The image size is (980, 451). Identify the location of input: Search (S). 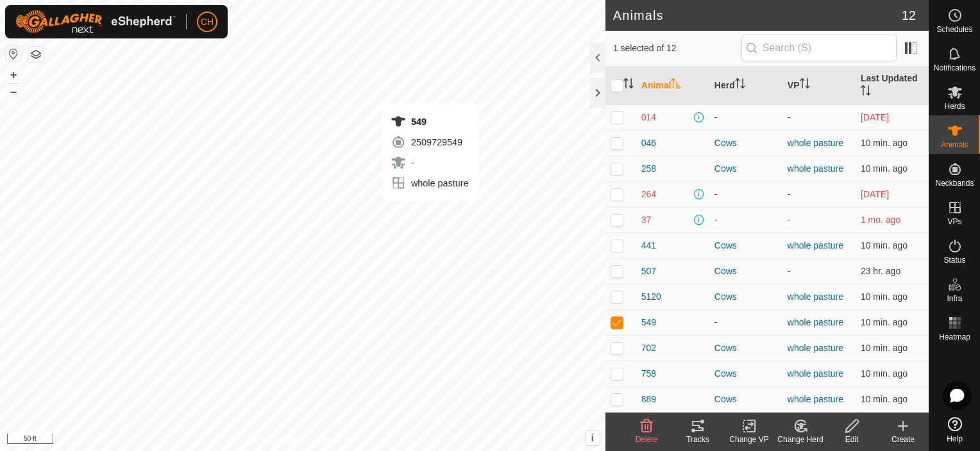
(819, 48).